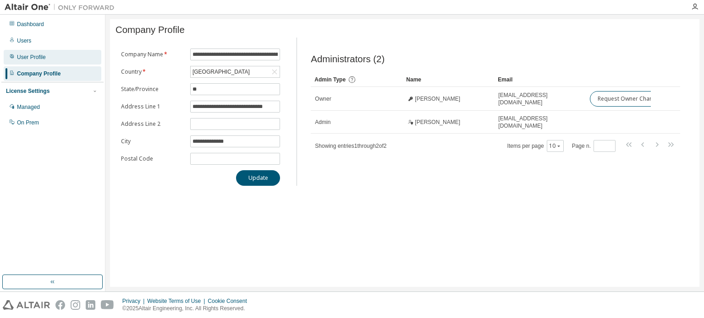 The image size is (704, 318). Describe the element at coordinates (323, 122) in the screenshot. I see `span: Admin` at that location.